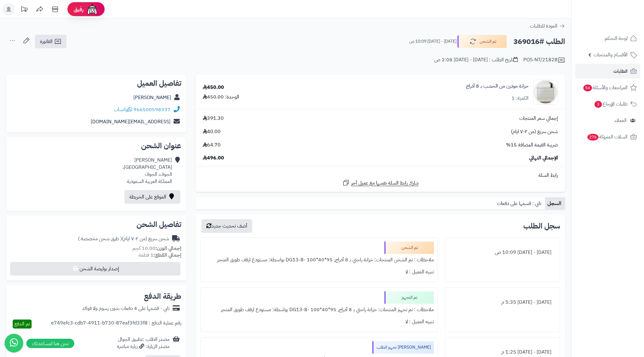 The width and height of the screenshot is (644, 357). Describe the element at coordinates (608, 137) in the screenshot. I see `a: السلات المتروكة276` at that location.